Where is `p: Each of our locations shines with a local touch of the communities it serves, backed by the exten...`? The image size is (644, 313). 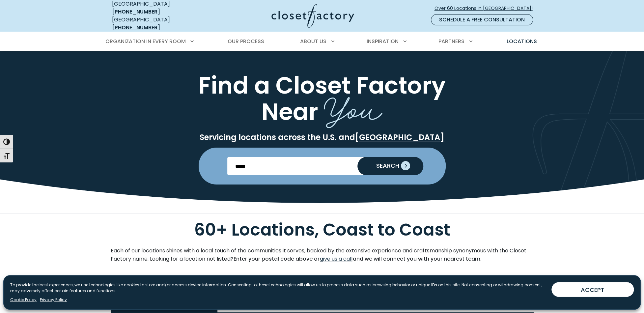 p: Each of our locations shines with a local touch of the communities it serves, backed by the exten... is located at coordinates (322, 255).